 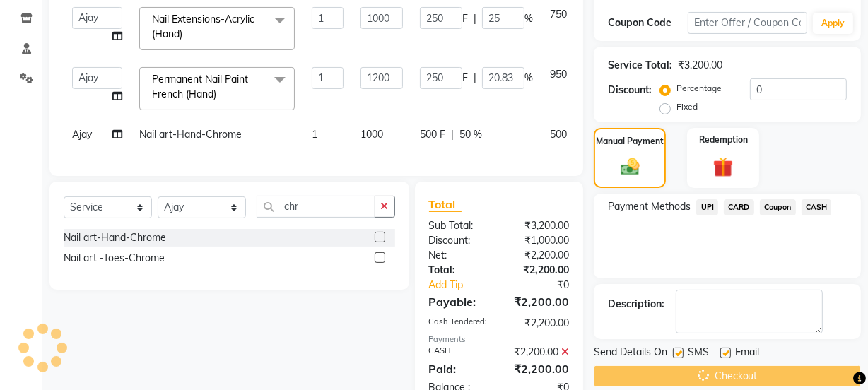 I want to click on div: Description:, so click(x=636, y=304).